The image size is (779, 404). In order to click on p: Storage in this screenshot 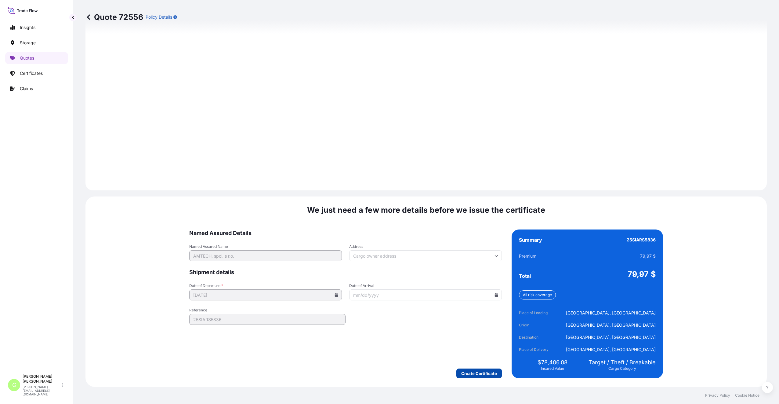, I will do `click(28, 43)`.